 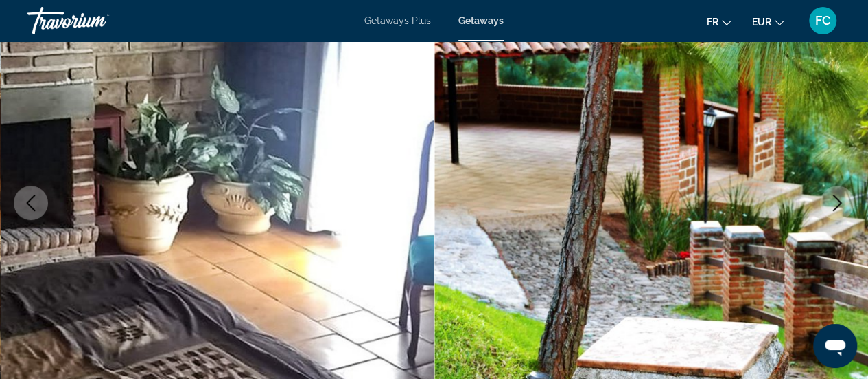 I want to click on button: Next image, so click(x=837, y=203).